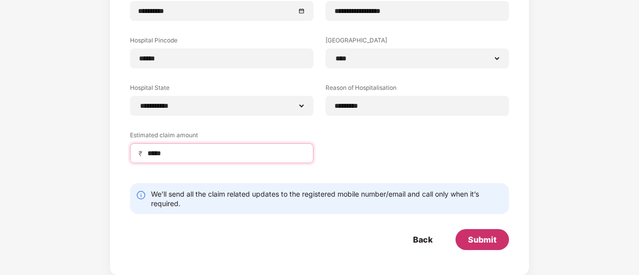 The width and height of the screenshot is (639, 275). Describe the element at coordinates (327, 199) in the screenshot. I see `div: We’ll send all the claim related updates to the registered mobile number/email and call only when...` at that location.